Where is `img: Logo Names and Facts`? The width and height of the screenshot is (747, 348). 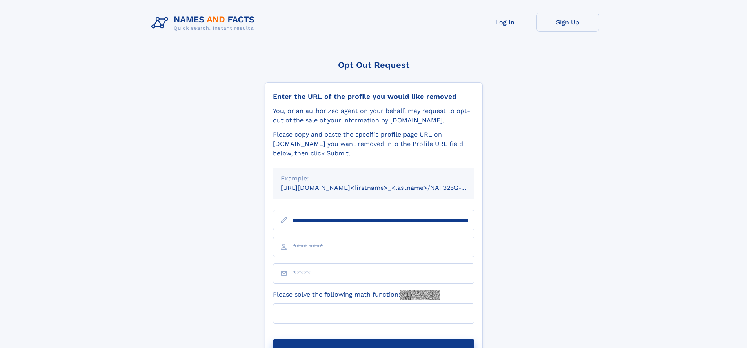
img: Logo Names and Facts is located at coordinates (205, 23).